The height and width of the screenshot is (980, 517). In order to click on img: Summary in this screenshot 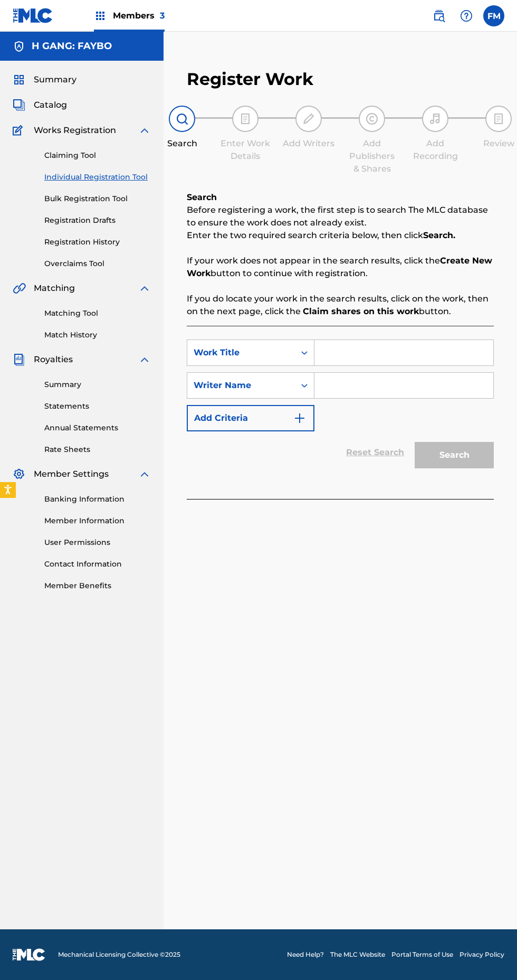, I will do `click(19, 79)`.